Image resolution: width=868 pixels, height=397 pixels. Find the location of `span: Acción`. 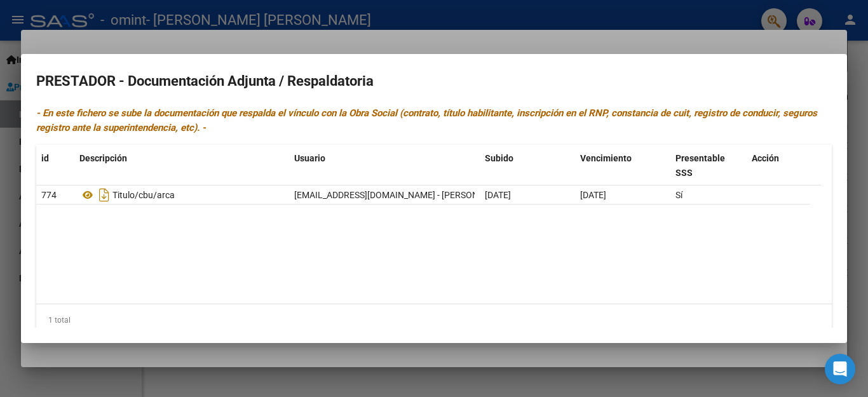

span: Acción is located at coordinates (765, 158).